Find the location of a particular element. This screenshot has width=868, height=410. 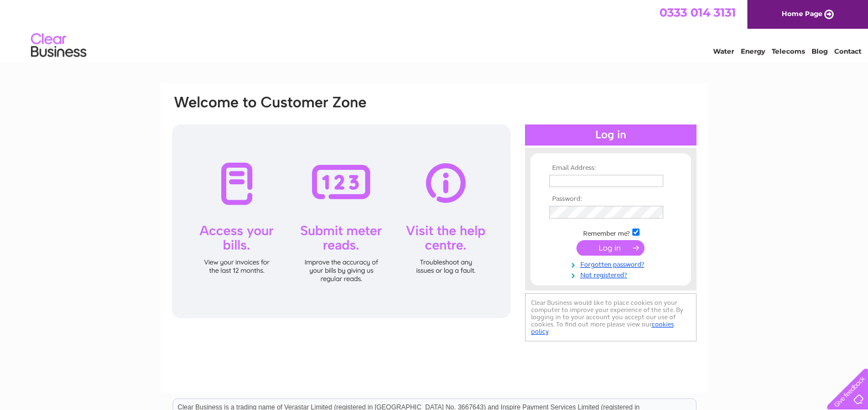

a: Contact is located at coordinates (847, 51).